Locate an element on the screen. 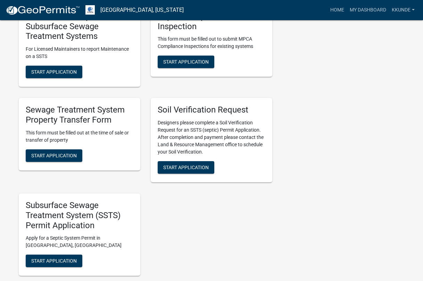 The height and width of the screenshot is (281, 423). p: This form must be filled out at the time of sale or transfer of property is located at coordinates (79, 136).